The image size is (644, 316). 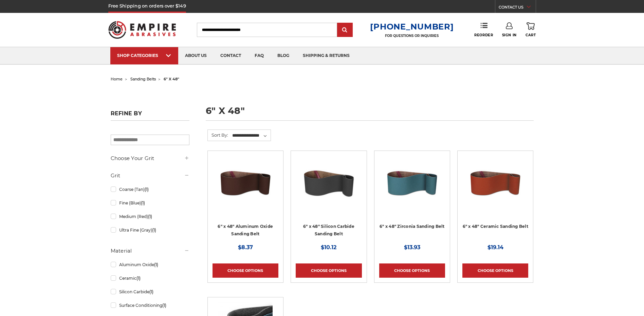 What do you see at coordinates (150, 251) in the screenshot?
I see `div: Material` at bounding box center [150, 251].